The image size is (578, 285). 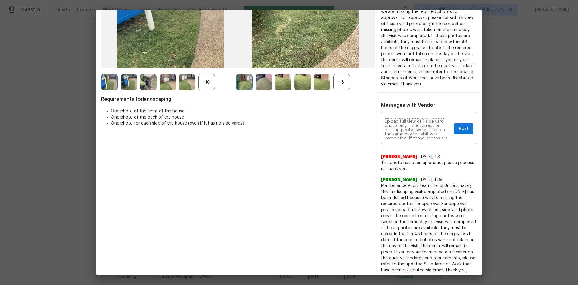 What do you see at coordinates (429, 166) in the screenshot?
I see `span: The photo has been uploaded, please process it. Thank you.` at bounding box center [429, 166].